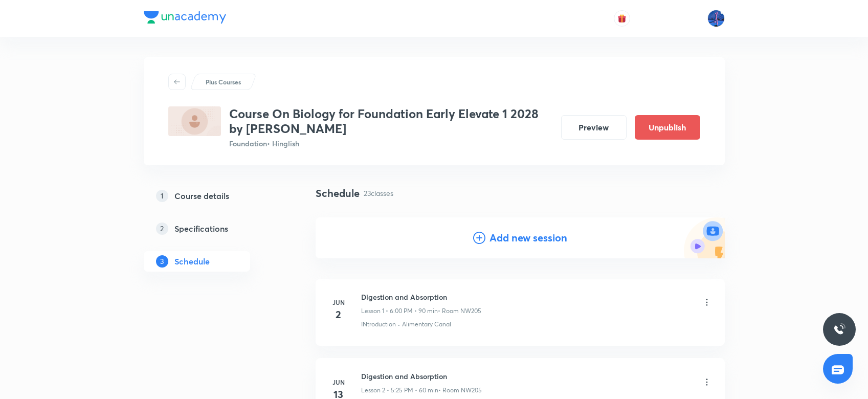 Image resolution: width=868 pixels, height=399 pixels. I want to click on p: Lesson 2 • 5:25 PM • 60 min, so click(399, 390).